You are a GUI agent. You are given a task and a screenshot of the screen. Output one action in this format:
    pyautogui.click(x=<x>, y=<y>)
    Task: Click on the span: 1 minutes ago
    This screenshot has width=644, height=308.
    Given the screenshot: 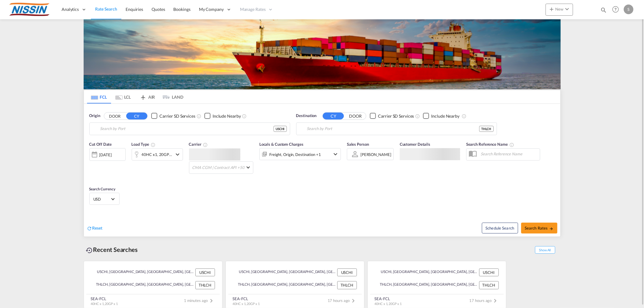 What is the action you would take?
    pyautogui.click(x=200, y=301)
    